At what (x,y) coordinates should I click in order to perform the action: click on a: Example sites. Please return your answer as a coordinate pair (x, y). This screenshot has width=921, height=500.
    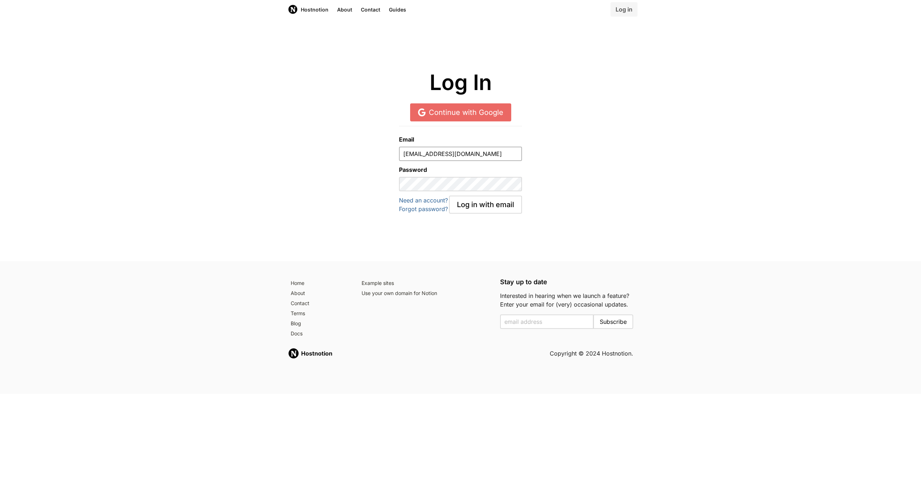
    Looking at the image, I should click on (425, 283).